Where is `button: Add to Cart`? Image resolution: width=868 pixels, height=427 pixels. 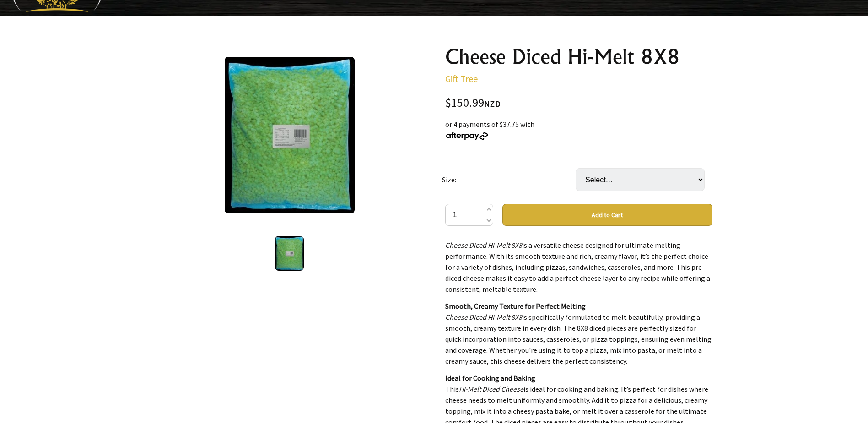 button: Add to Cart is located at coordinates (608, 214).